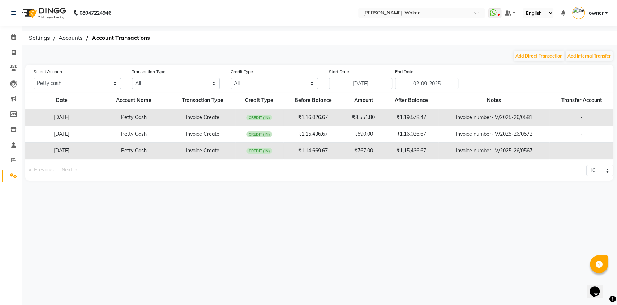 The width and height of the screenshot is (617, 305). I want to click on b: 08047224946, so click(95, 13).